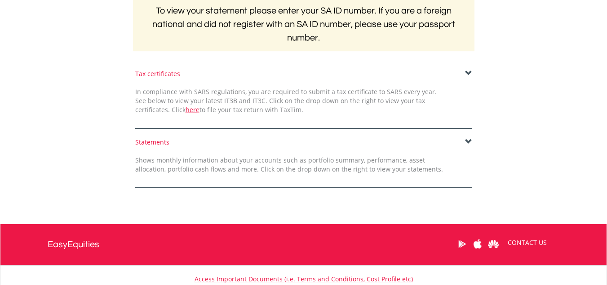 The width and height of the screenshot is (607, 285). I want to click on div: EasyEquities, so click(73, 244).